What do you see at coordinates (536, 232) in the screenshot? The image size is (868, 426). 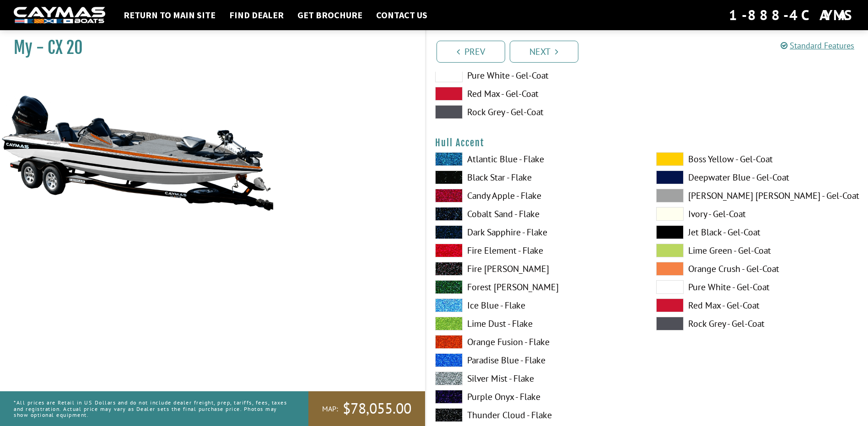 I see `label: Dark Sapphire - Flake` at bounding box center [536, 232].